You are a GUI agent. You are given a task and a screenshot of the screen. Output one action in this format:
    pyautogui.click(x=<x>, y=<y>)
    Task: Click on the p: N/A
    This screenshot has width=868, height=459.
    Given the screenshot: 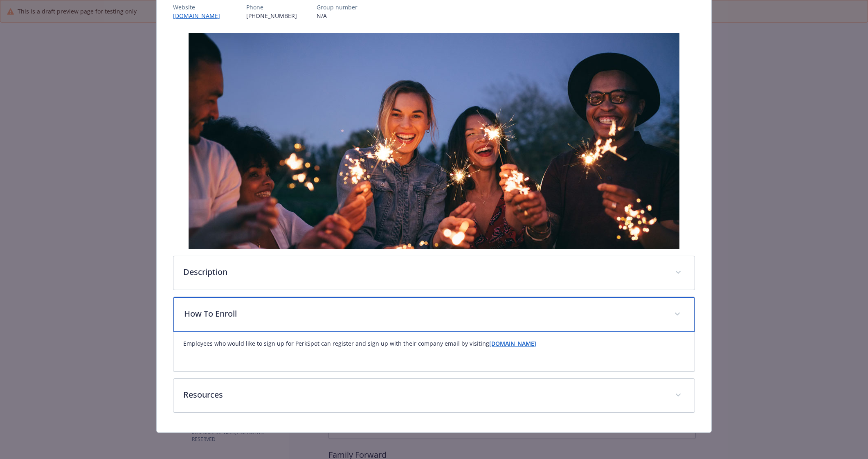 What is the action you would take?
    pyautogui.click(x=337, y=16)
    